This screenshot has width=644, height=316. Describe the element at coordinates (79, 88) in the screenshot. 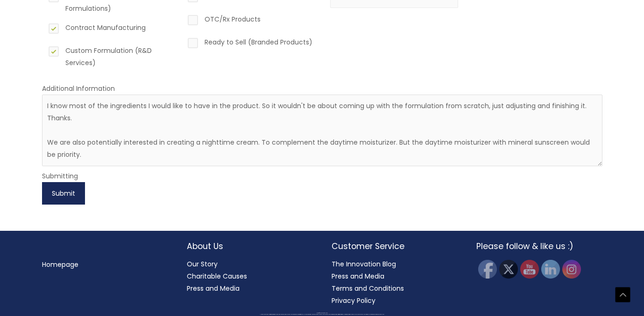

I see `label: Additional Information` at that location.